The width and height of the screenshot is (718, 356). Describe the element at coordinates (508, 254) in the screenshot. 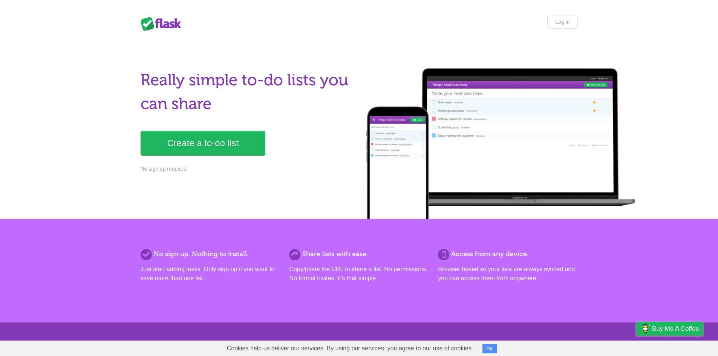

I see `h2: Access from any device.` at that location.